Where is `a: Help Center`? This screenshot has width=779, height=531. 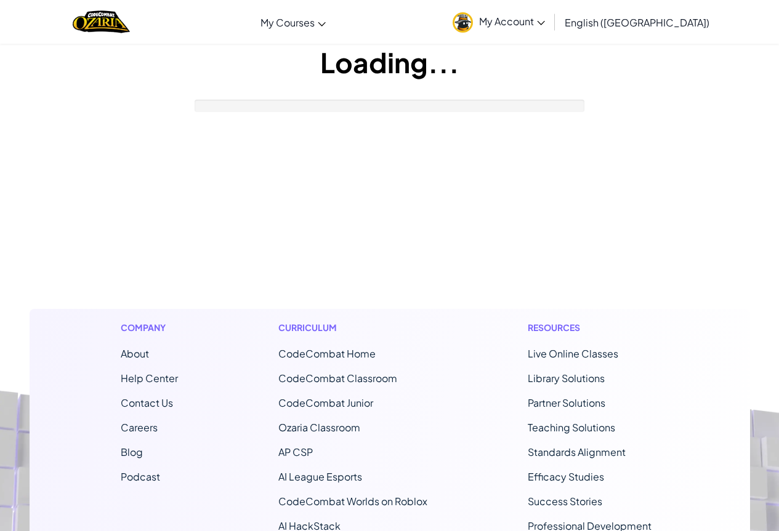
a: Help Center is located at coordinates (149, 378).